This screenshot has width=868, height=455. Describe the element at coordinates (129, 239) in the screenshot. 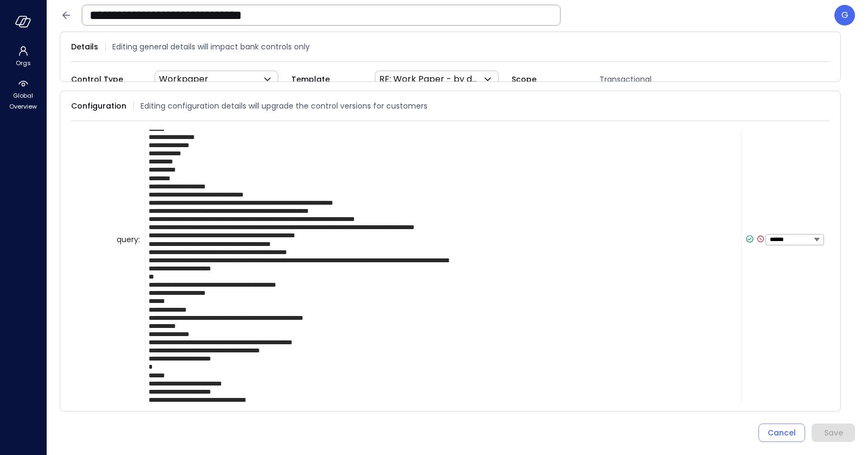

I see `span: query` at that location.